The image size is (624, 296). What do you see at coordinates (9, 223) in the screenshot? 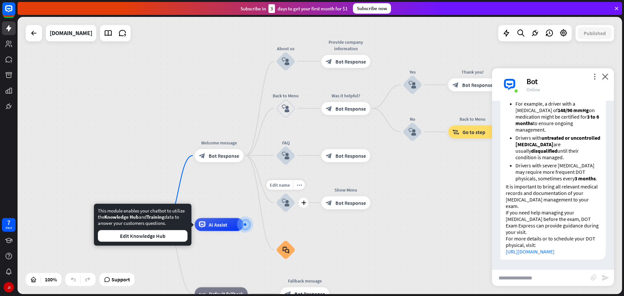
I see `div: 7` at bounding box center [9, 223].